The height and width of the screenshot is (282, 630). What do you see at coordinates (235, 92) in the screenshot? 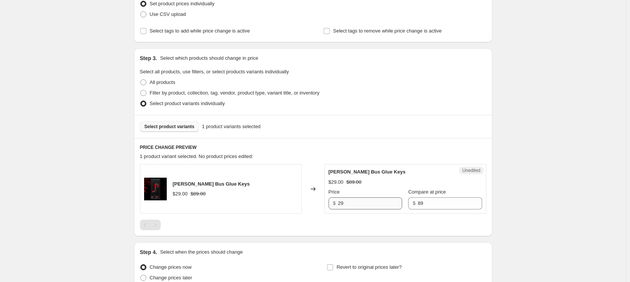
I see `span: Filter by product, collection, tag, vendor, product type, variant title, or inventory` at bounding box center [235, 92].